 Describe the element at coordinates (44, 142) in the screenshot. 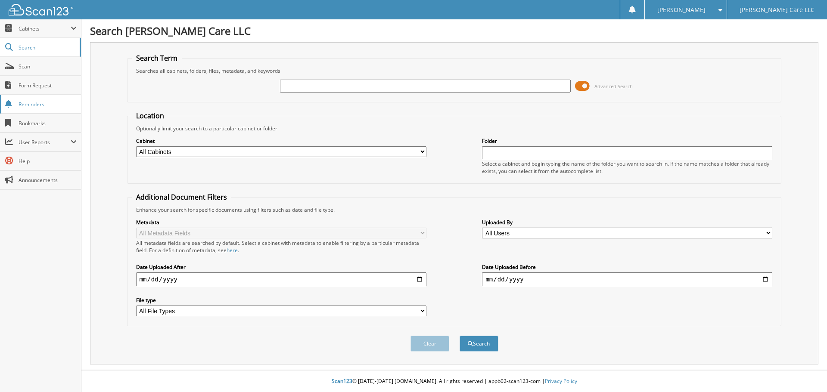

I see `span: User Reports` at that location.